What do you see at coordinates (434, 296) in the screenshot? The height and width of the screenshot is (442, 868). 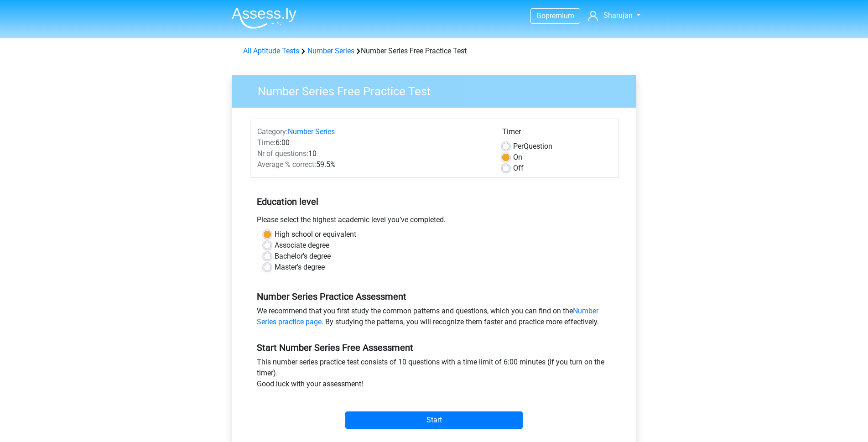 I see `h5: Number Series Practice Assessment` at bounding box center [434, 296].